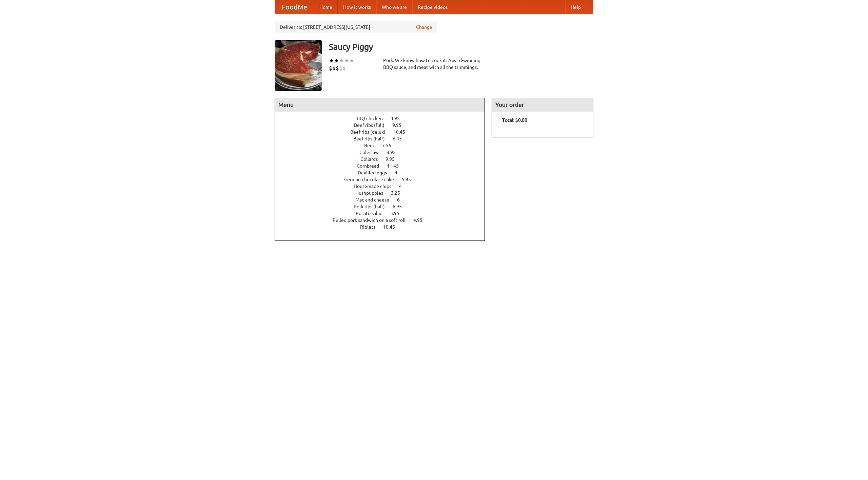  Describe the element at coordinates (372, 119) in the screenshot. I see `span: BBQ chicken` at that location.